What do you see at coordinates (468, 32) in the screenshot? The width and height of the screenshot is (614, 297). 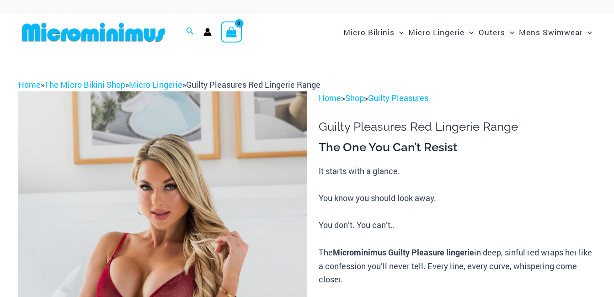 I see `nav: Site Navigation` at bounding box center [468, 32].